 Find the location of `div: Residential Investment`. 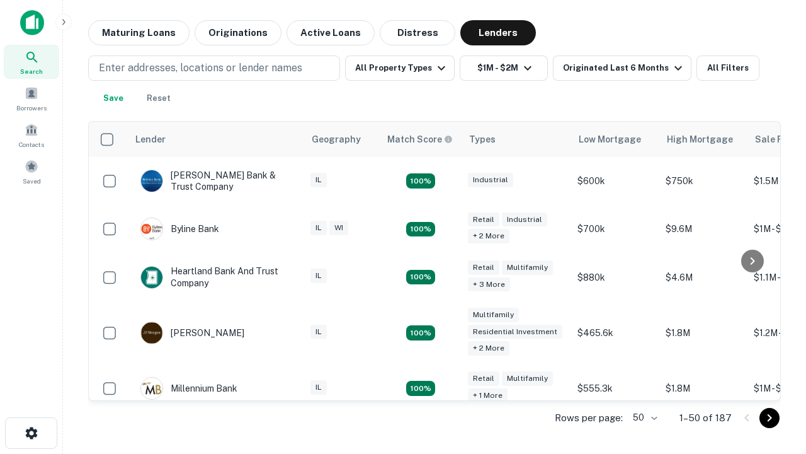

div: Residential Investment is located at coordinates (515, 331).